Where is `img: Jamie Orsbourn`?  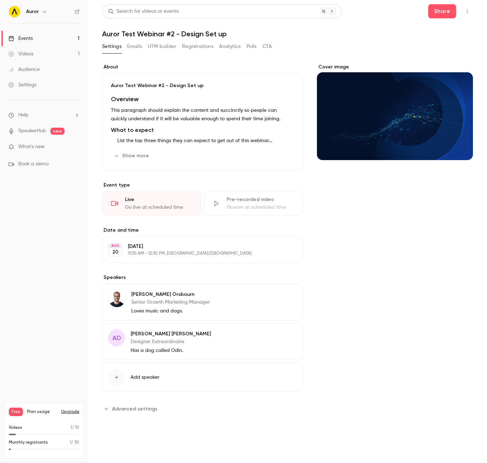 img: Jamie Orsbourn is located at coordinates (117, 298).